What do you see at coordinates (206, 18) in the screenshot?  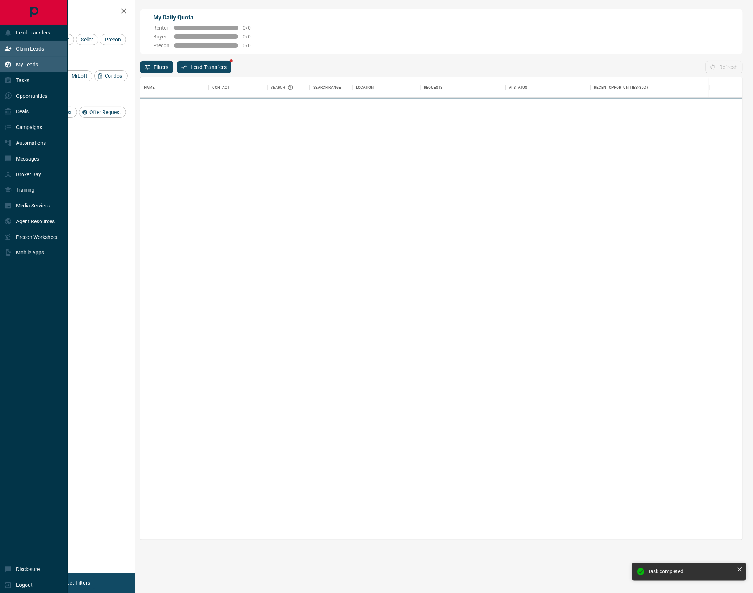 I see `p: My Daily Quota` at bounding box center [206, 18].